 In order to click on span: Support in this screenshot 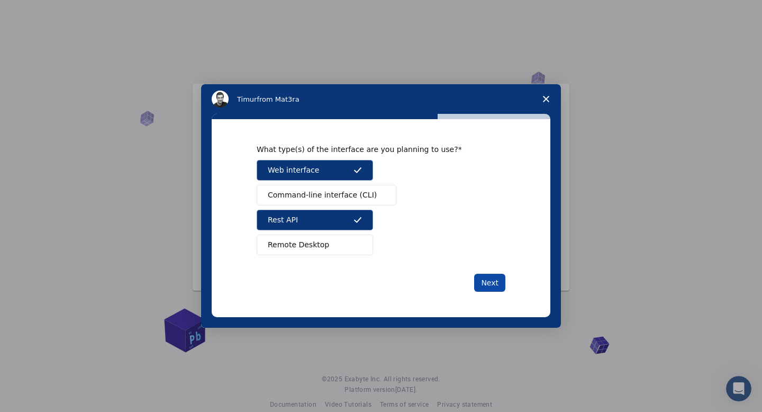, I will do `click(41, 12)`.